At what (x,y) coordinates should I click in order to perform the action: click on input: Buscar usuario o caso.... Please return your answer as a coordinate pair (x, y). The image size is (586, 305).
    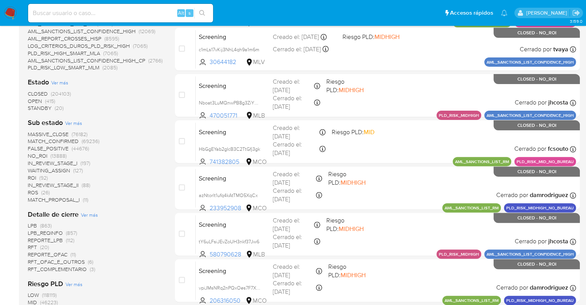
    Looking at the image, I should click on (121, 13).